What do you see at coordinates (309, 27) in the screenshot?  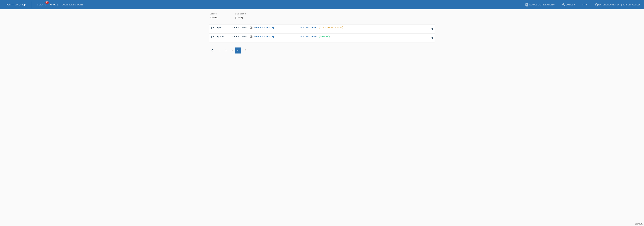 I see `a: POSP00028190` at bounding box center [309, 27].